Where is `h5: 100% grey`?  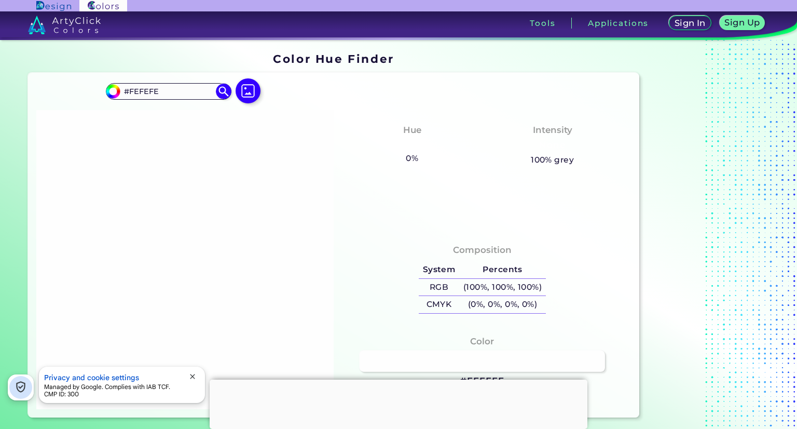 h5: 100% grey is located at coordinates (552, 160).